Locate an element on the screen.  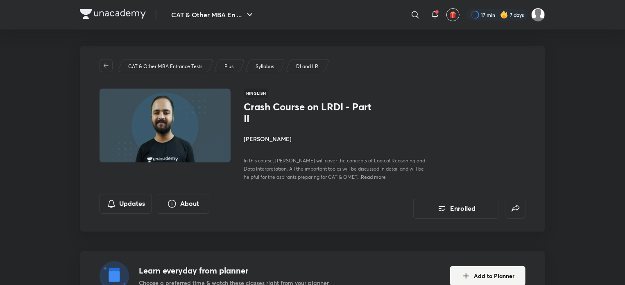
p: Plus is located at coordinates (229, 66).